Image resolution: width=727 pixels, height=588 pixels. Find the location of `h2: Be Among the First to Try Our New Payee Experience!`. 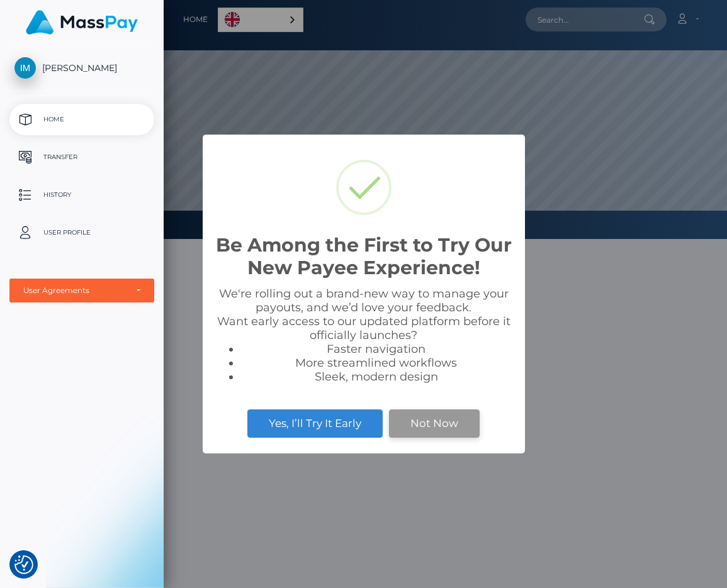

h2: Be Among the First to Try Our New Payee Experience! is located at coordinates (364, 256).